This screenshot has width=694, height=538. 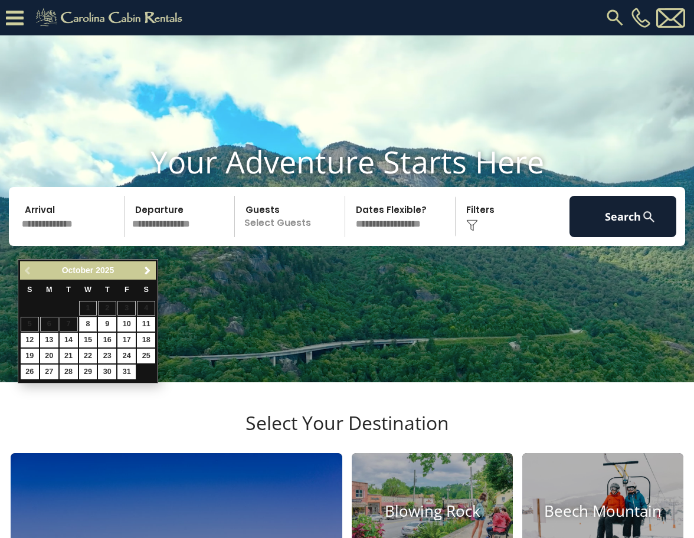 I want to click on a: 29, so click(x=88, y=372).